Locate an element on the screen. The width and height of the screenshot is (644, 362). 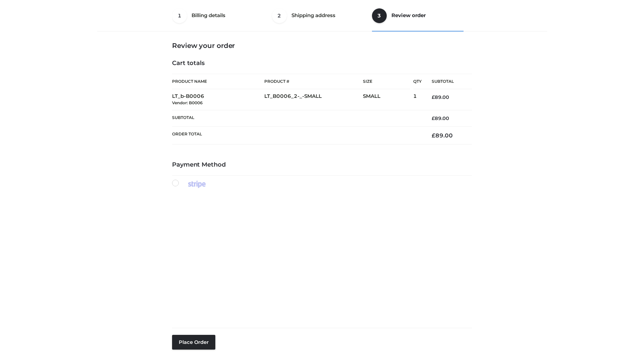
th: Size is located at coordinates (386, 81).